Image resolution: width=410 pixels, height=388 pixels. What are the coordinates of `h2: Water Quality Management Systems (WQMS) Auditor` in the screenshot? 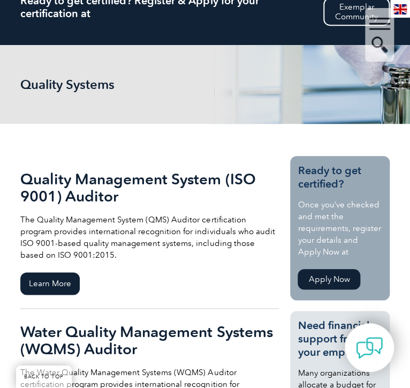 It's located at (149, 340).